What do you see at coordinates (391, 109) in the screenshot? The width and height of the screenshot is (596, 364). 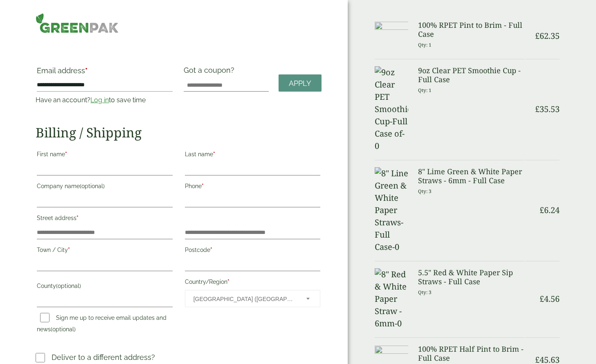 I see `img: 9oz Clear PET Smoothie Cup-Full Case of-0` at bounding box center [391, 109].